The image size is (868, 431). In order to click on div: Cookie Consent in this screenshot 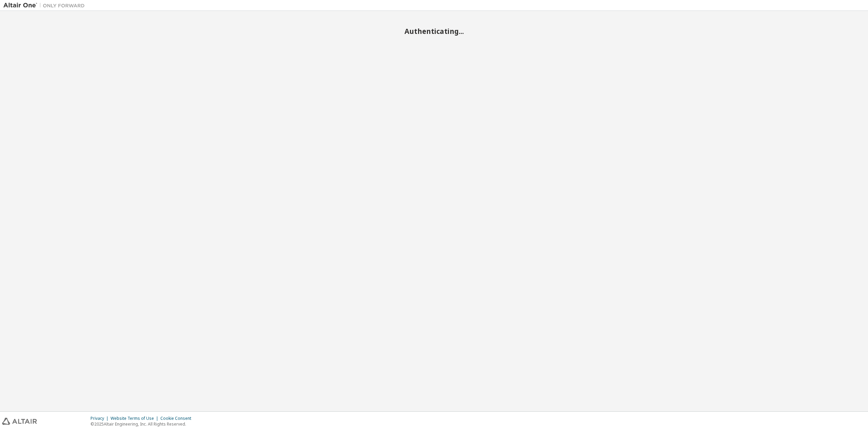, I will do `click(178, 419)`.